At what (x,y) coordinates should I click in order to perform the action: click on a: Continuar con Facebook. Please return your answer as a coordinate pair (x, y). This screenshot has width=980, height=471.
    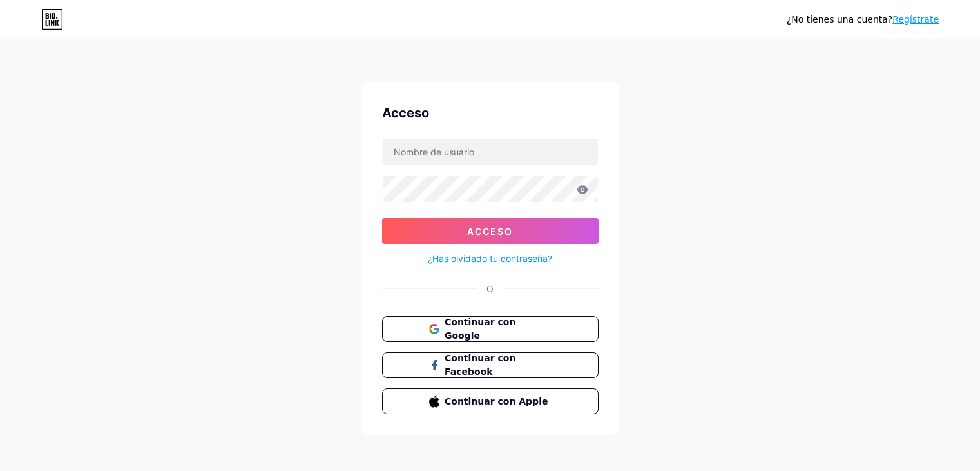
    Looking at the image, I should click on (490, 365).